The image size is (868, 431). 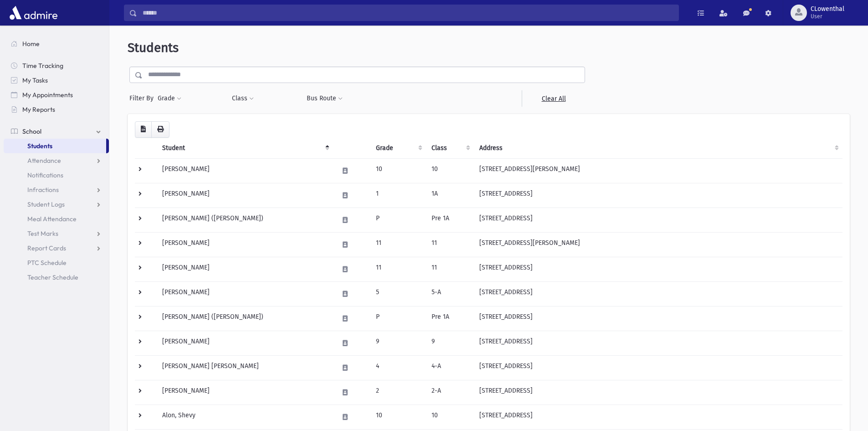 What do you see at coordinates (450, 392) in the screenshot?
I see `td: 2-A` at bounding box center [450, 392].